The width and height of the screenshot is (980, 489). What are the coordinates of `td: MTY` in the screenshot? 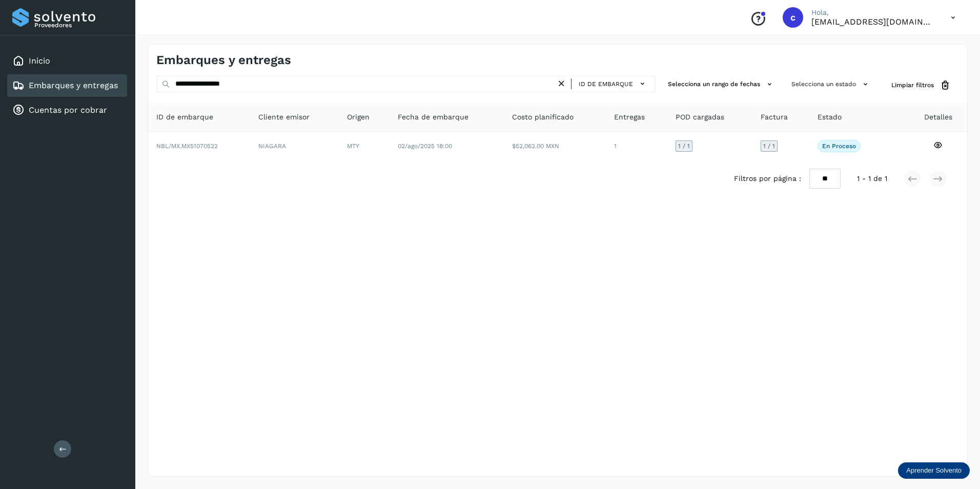 It's located at (364, 146).